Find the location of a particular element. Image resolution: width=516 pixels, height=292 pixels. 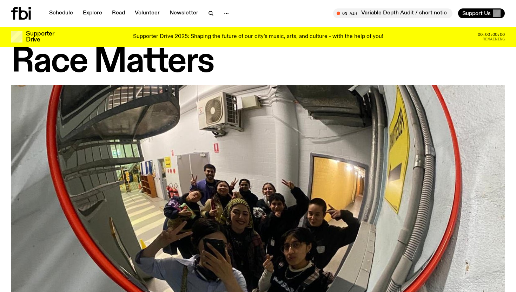

span: Remaining is located at coordinates (493, 39).